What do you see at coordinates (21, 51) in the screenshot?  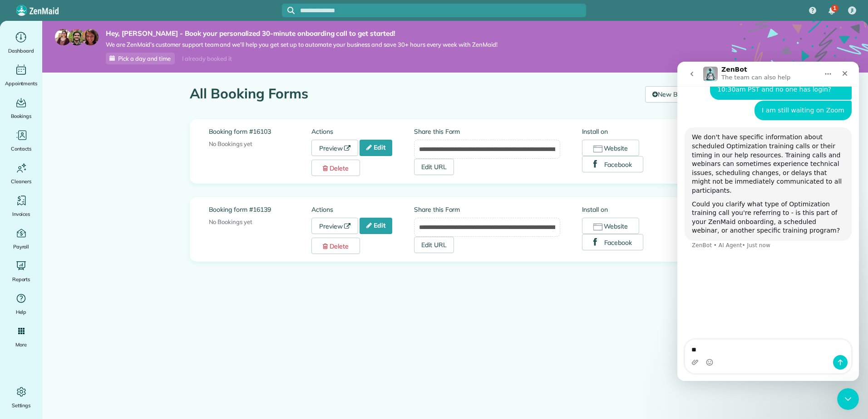 I see `span: Dashboard` at bounding box center [21, 51].